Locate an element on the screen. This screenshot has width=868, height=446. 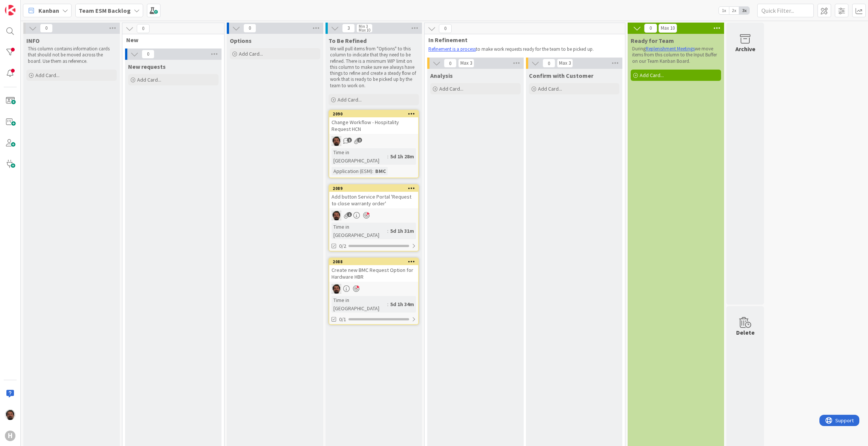
img: Visit kanbanzone.com is located at coordinates (10, 10).